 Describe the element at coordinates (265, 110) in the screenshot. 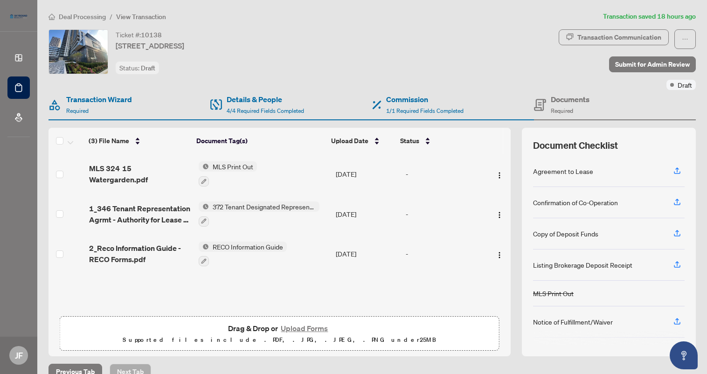

I see `span: 4/4 Required Fields Completed` at that location.